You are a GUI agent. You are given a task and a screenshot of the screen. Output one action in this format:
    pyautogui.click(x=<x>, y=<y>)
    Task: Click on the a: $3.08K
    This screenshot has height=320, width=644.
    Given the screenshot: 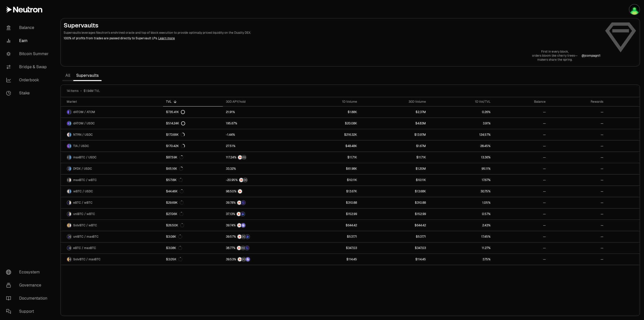 What is the action you would take?
    pyautogui.click(x=193, y=237)
    